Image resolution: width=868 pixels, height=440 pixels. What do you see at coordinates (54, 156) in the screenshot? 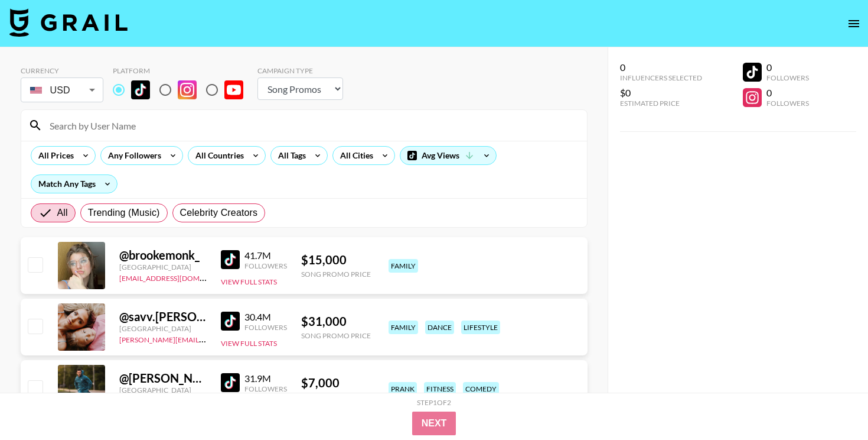
I see `div: All Prices` at bounding box center [54, 156].